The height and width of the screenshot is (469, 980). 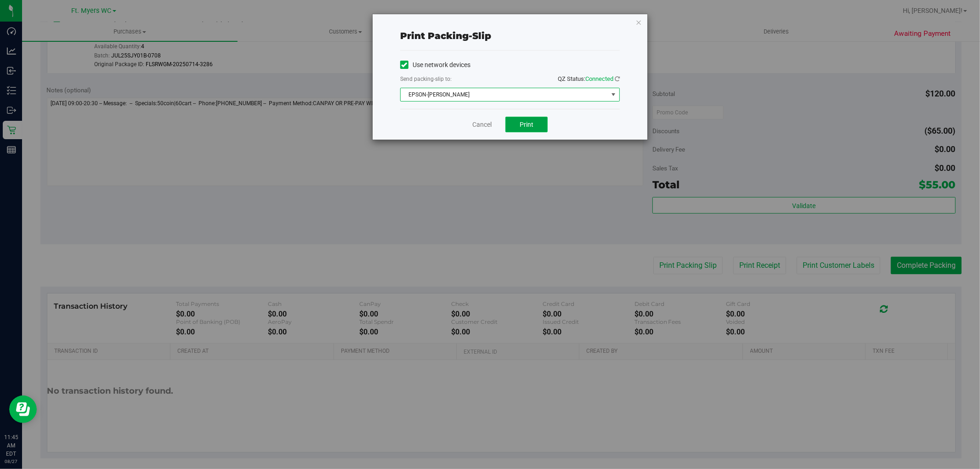 I want to click on span: QZ Status:, so click(x=588, y=79).